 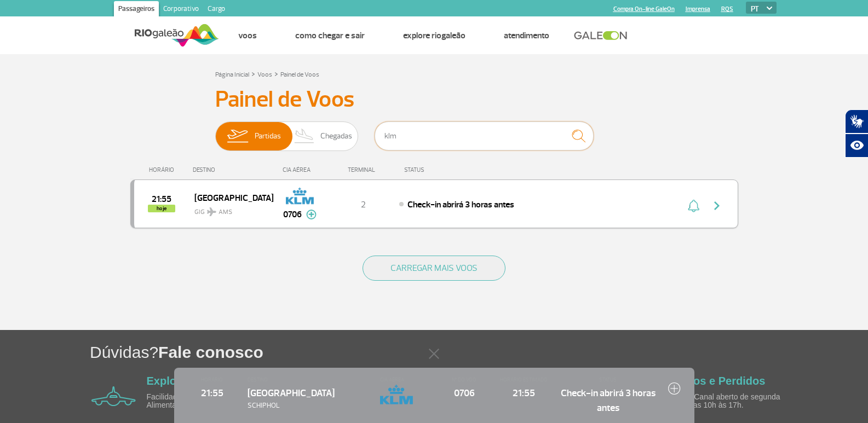 I want to click on a: Imprensa, so click(x=698, y=9).